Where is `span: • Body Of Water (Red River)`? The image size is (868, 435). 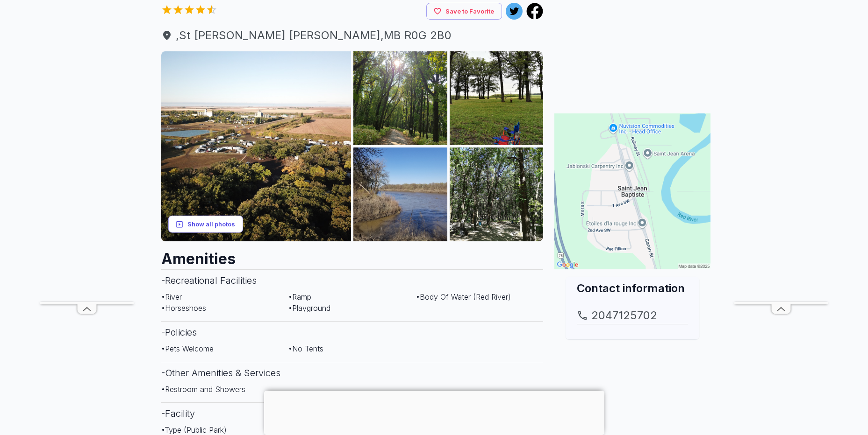 span: • Body Of Water (Red River) is located at coordinates (464, 297).